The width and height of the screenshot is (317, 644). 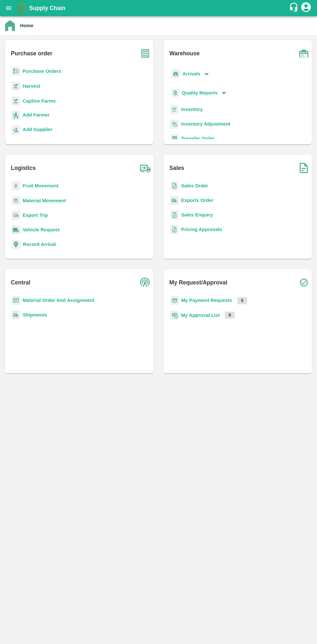 I want to click on b: Supply Chain, so click(x=47, y=8).